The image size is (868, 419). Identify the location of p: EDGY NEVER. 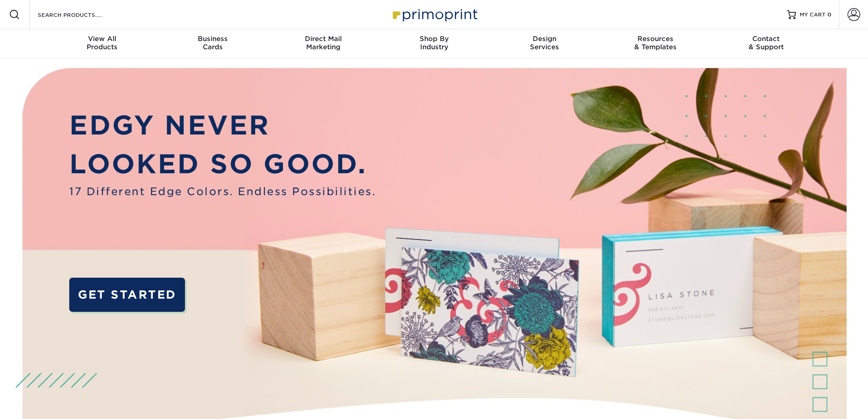
(222, 126).